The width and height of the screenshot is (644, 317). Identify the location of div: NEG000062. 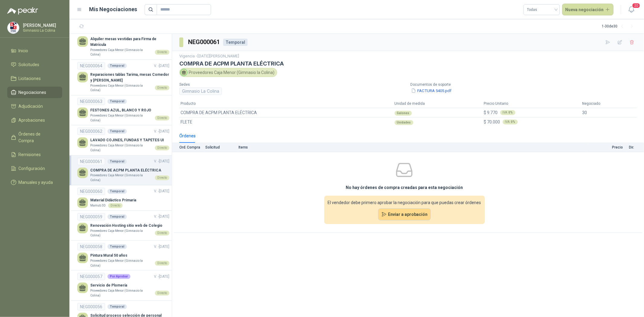
(91, 131).